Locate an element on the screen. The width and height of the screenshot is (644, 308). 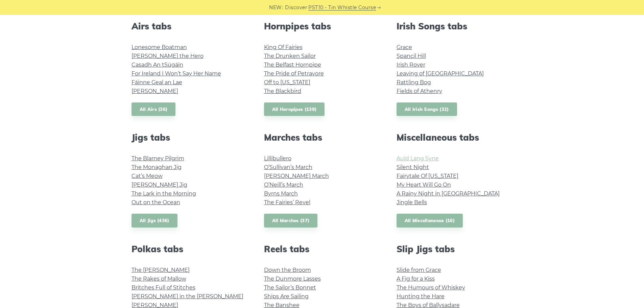
a: The Drunken Sailor is located at coordinates (290, 56).